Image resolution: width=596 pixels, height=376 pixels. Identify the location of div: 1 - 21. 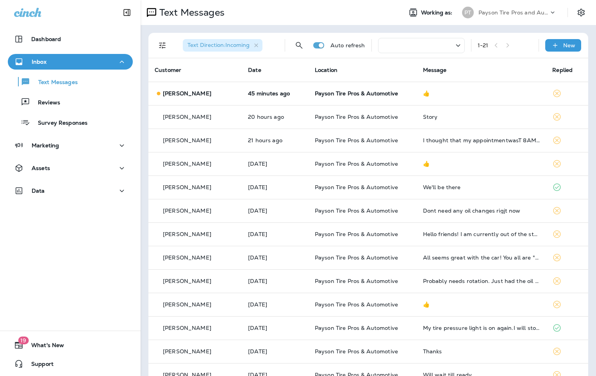
(483, 45).